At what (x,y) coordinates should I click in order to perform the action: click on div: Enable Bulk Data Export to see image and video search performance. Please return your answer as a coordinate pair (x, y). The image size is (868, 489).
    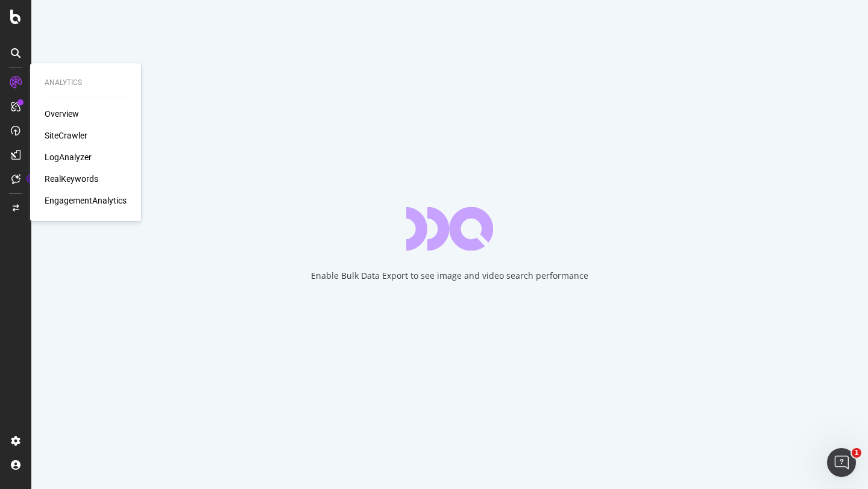
    Looking at the image, I should click on (450, 276).